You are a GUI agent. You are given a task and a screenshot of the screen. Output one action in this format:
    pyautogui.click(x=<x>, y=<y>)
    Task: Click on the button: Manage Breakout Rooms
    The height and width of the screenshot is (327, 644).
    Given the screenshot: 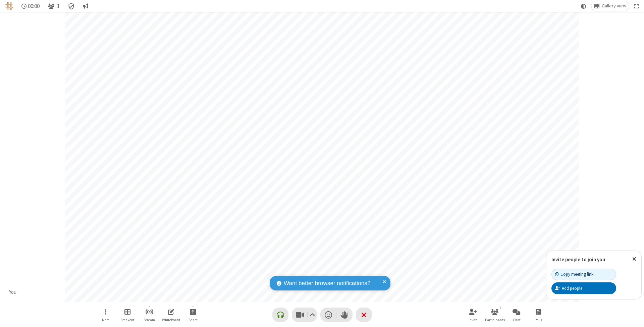 What is the action you would take?
    pyautogui.click(x=128, y=315)
    